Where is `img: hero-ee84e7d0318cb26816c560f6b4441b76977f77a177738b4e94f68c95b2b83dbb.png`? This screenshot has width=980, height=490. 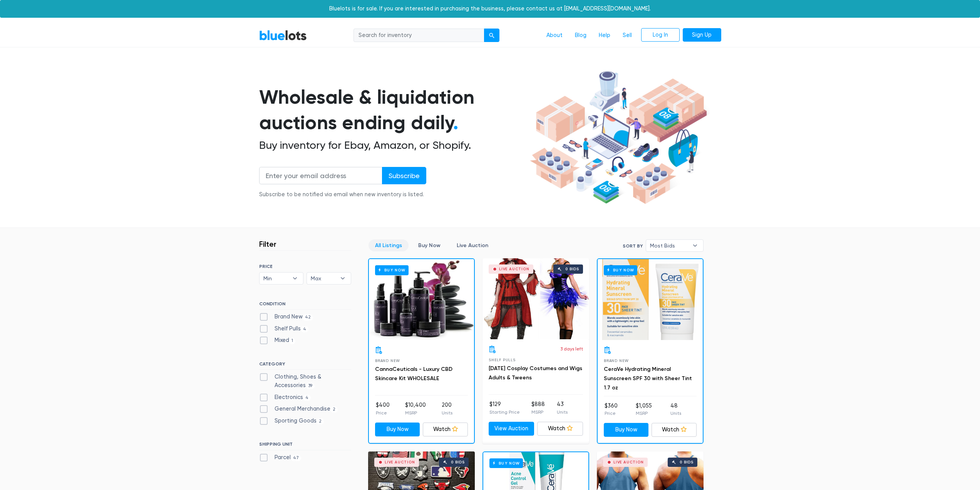 img: hero-ee84e7d0318cb26816c560f6b4441b76977f77a177738b4e94f68c95b2b83dbb.png is located at coordinates (618, 137).